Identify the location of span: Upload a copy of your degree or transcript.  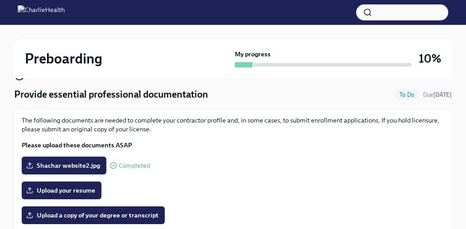
(93, 215).